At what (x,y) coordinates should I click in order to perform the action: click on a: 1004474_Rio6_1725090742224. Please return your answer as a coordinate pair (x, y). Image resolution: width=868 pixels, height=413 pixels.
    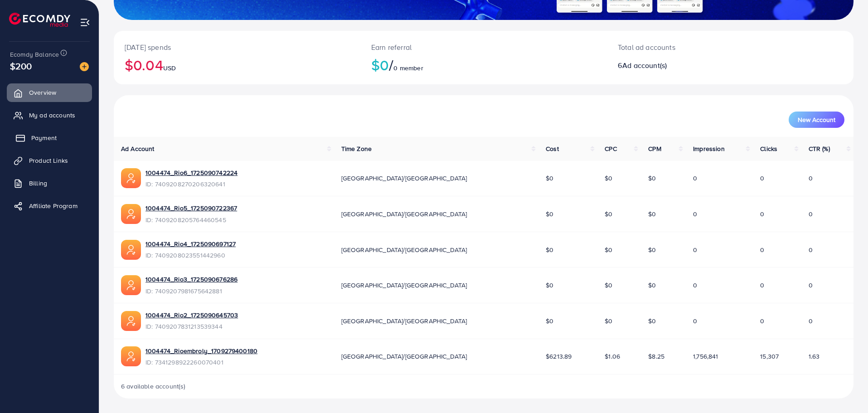
    Looking at the image, I should click on (191, 173).